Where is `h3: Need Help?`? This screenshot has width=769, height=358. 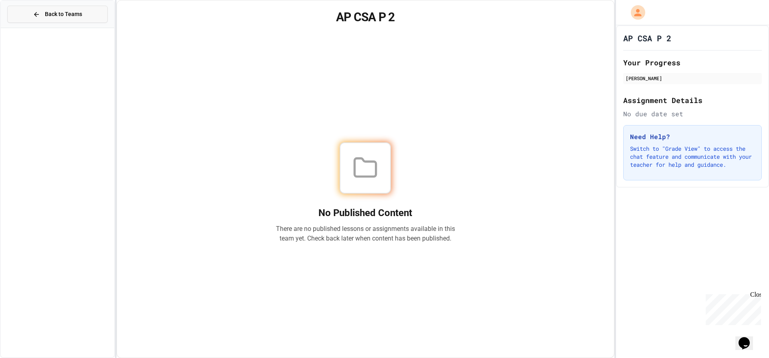 h3: Need Help? is located at coordinates (693, 137).